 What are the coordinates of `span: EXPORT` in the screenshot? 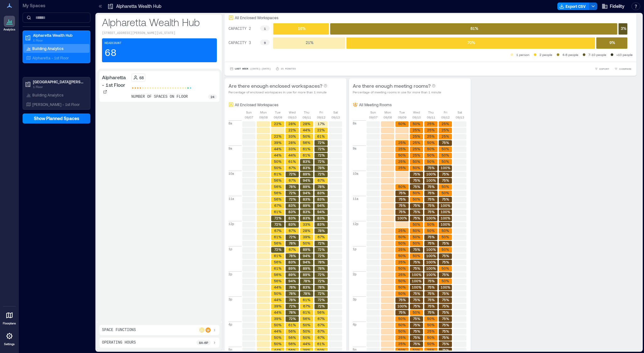 It's located at (604, 69).